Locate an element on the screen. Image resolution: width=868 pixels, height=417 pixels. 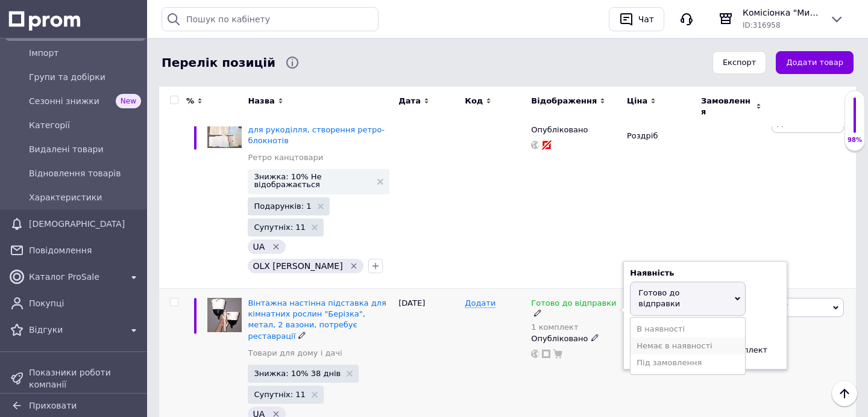
button: Наверх is located at coordinates (845, 394).